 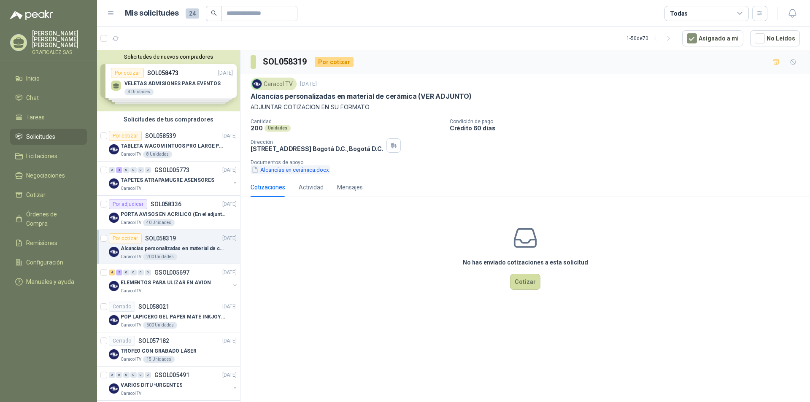 I want to click on div: Todas, so click(x=679, y=14).